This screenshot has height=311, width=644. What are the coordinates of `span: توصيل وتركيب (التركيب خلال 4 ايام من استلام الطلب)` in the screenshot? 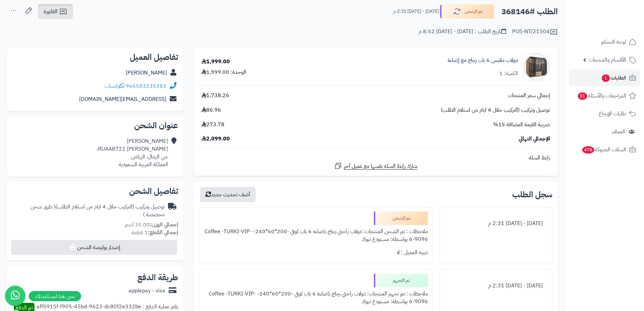 It's located at (496, 110).